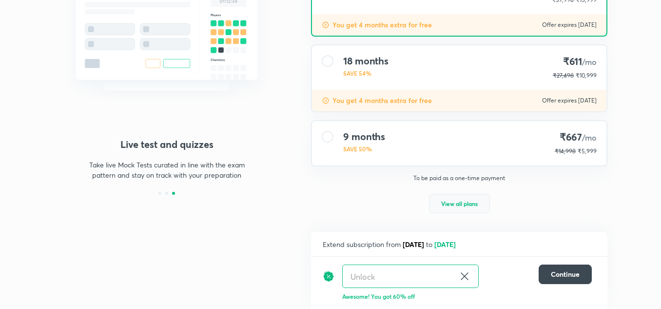 The height and width of the screenshot is (309, 661). I want to click on p: To be paid as a one-time payment, so click(459, 178).